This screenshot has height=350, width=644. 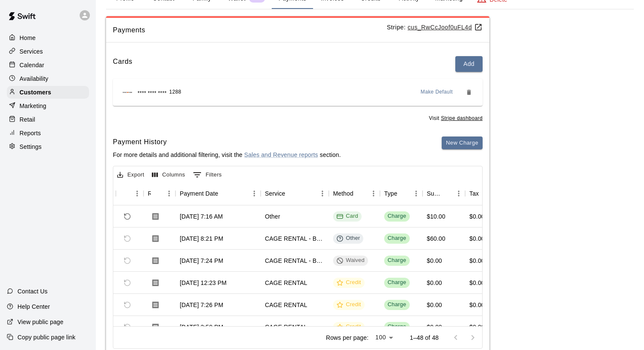 What do you see at coordinates (47, 52) in the screenshot?
I see `a: Services` at bounding box center [47, 52].